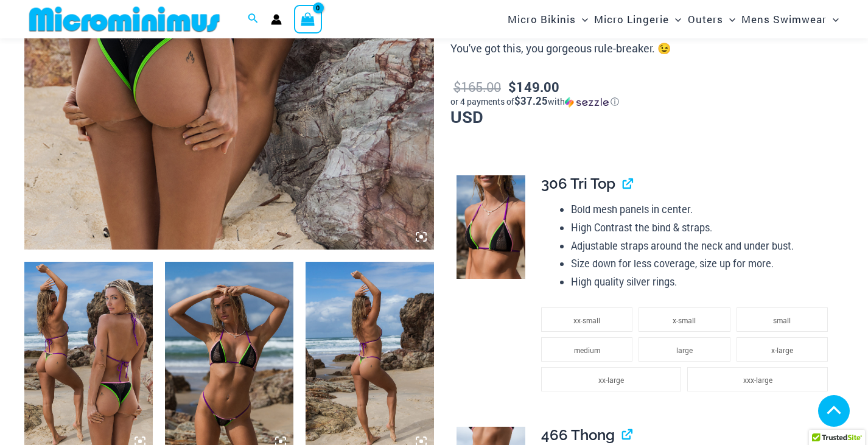  I want to click on span: medium, so click(587, 350).